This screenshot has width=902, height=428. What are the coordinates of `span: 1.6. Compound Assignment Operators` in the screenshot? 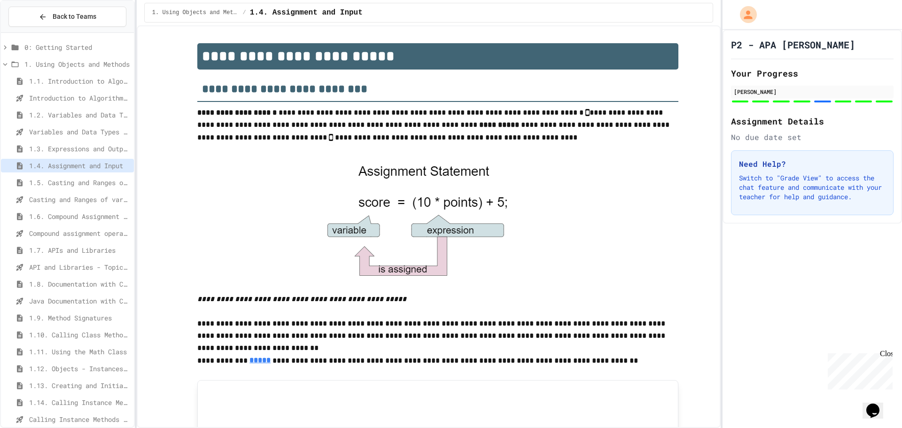 It's located at (79, 216).